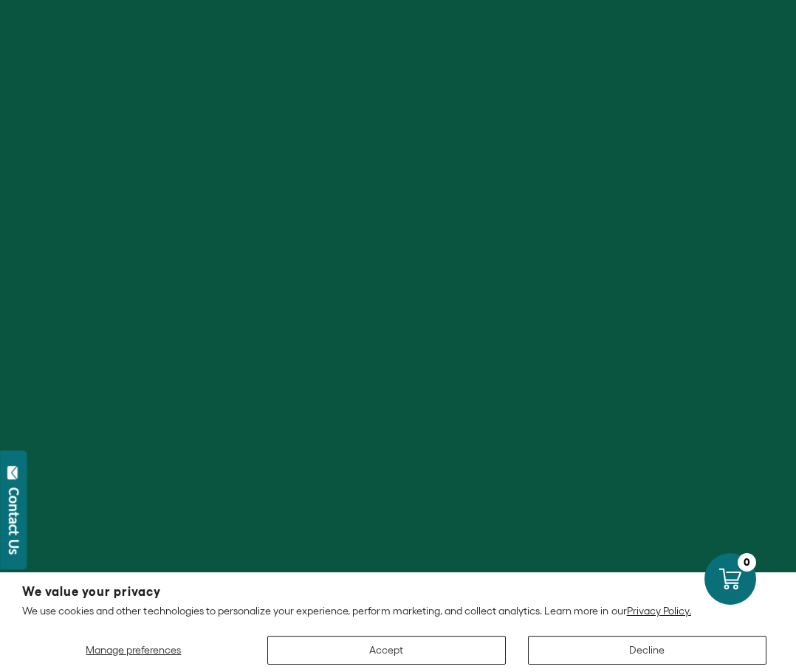 Image resolution: width=796 pixels, height=672 pixels. Describe the element at coordinates (647, 649) in the screenshot. I see `button: Decline` at that location.